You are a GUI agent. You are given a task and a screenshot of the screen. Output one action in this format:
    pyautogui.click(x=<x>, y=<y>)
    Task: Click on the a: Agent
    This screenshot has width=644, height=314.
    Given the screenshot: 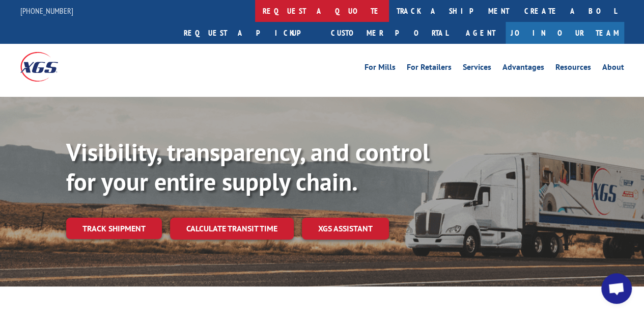 What is the action you would take?
    pyautogui.click(x=480, y=33)
    